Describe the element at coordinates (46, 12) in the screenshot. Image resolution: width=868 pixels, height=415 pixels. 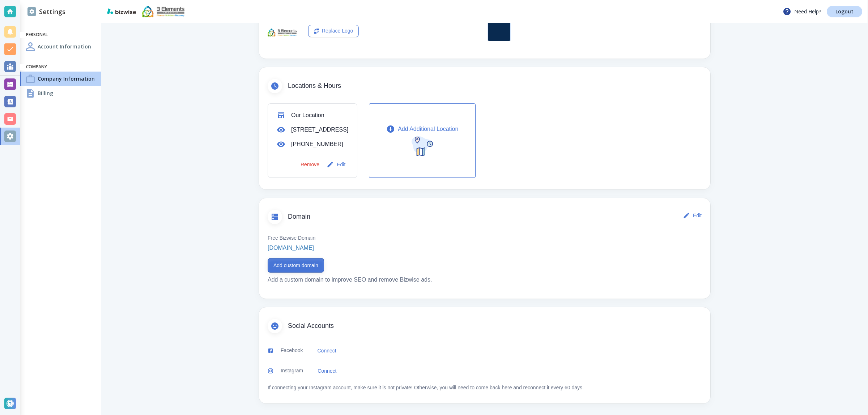
I see `h2: Settings` at that location.